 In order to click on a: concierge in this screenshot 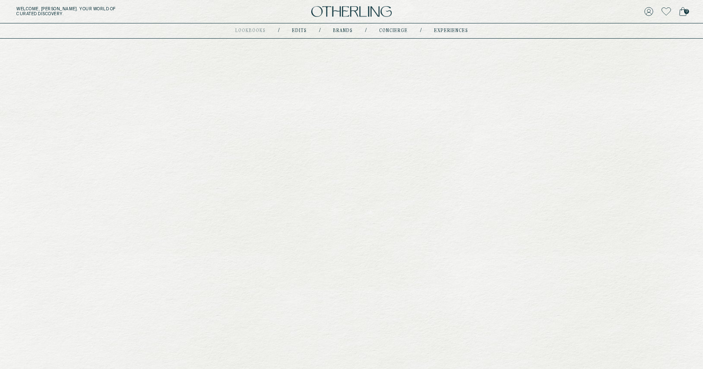, I will do `click(393, 31)`.